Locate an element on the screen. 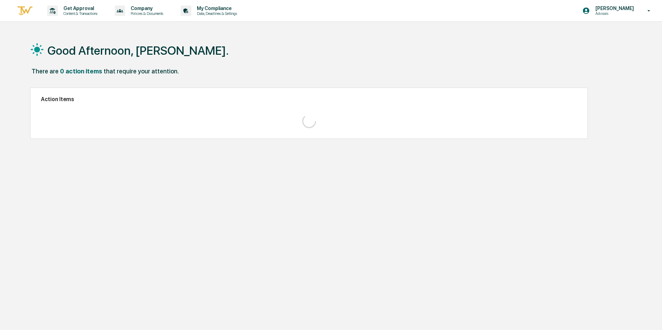 Image resolution: width=662 pixels, height=330 pixels. img: logo is located at coordinates (25, 11).